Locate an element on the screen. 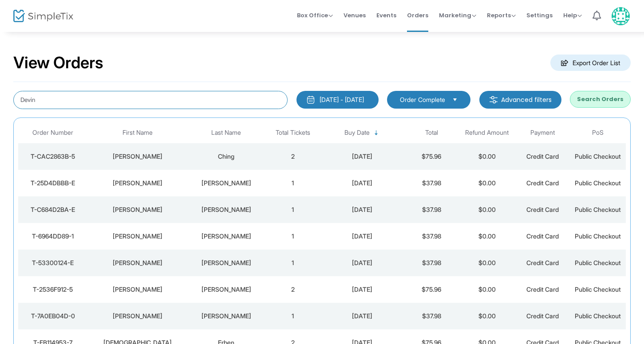 The image size is (644, 344). button: Search Orders is located at coordinates (600, 99).